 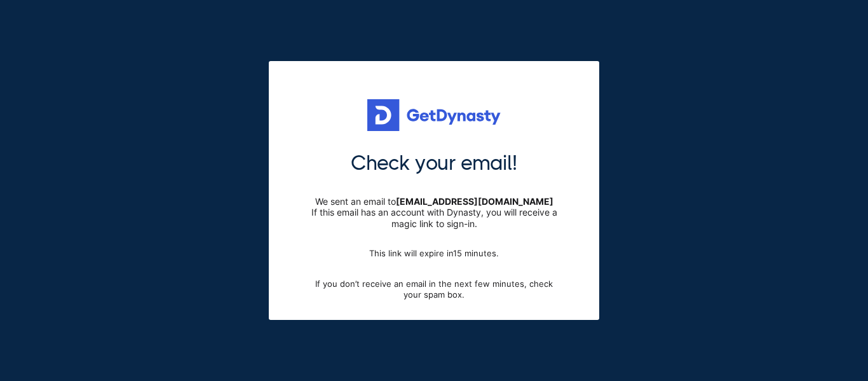 I want to click on span: If you don’t receive an email in the next few minutes, check your spam box., so click(x=434, y=289).